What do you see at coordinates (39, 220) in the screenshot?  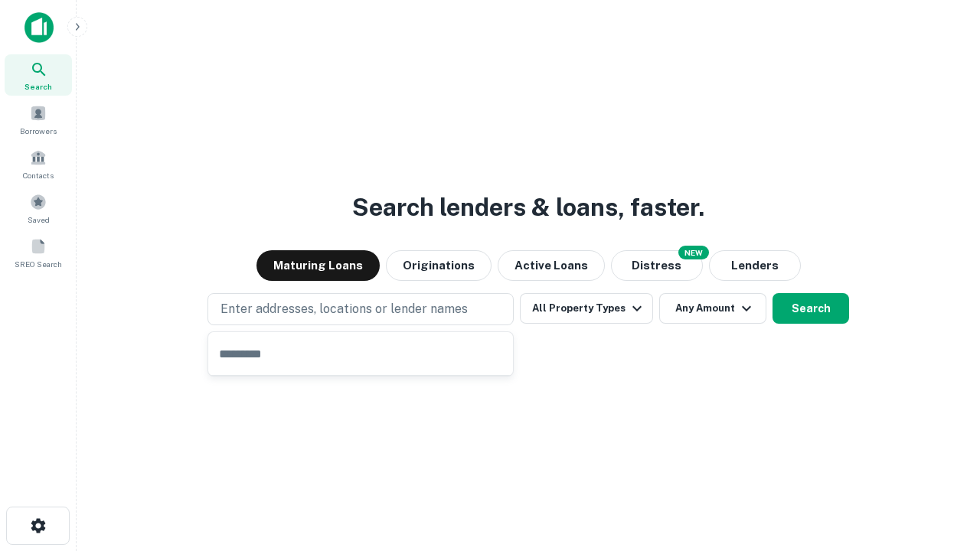 I see `span: Saved` at bounding box center [39, 220].